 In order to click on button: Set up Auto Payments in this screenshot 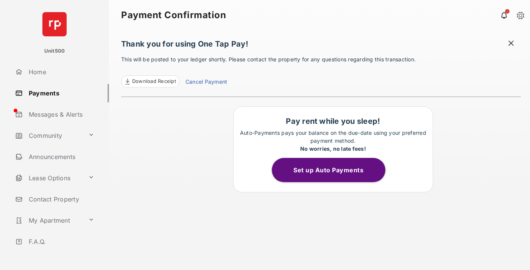, I will do `click(329, 170)`.